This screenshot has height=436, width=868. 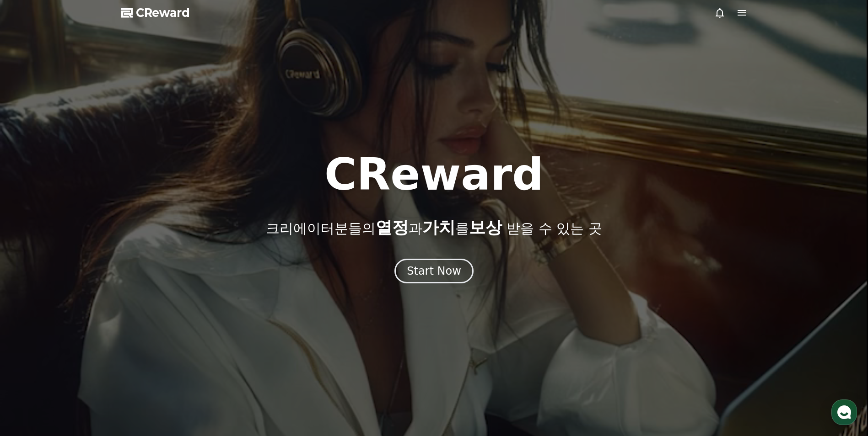 What do you see at coordinates (434, 271) in the screenshot?
I see `button: Start Now` at bounding box center [434, 271].